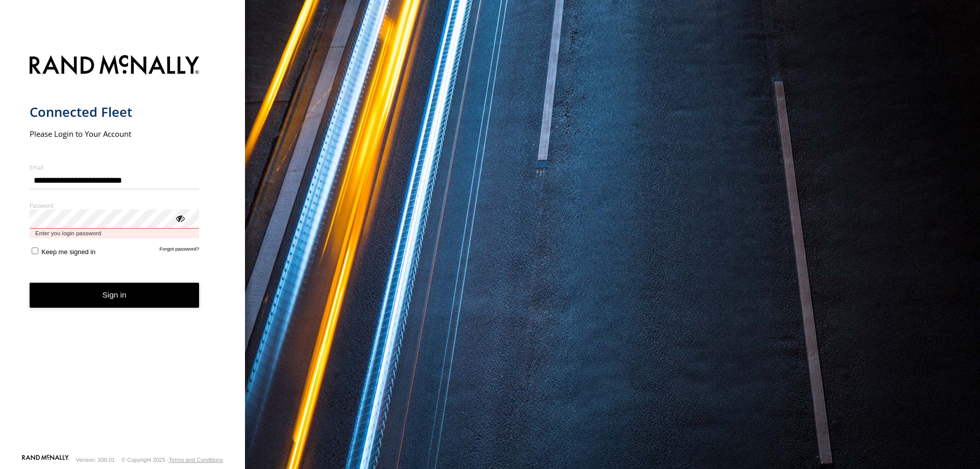 This screenshot has height=469, width=980. Describe the element at coordinates (115, 112) in the screenshot. I see `h1: Connected Fleet` at that location.